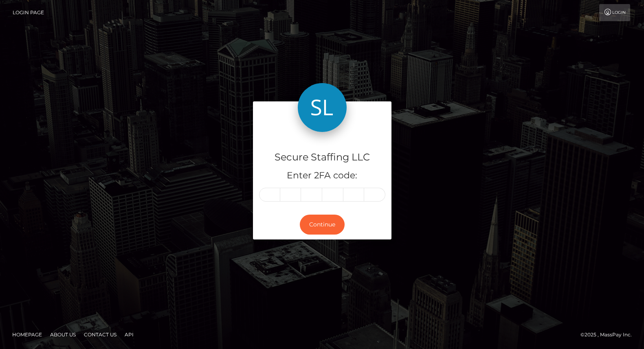 This screenshot has height=349, width=644. What do you see at coordinates (129, 334) in the screenshot?
I see `a: API` at bounding box center [129, 334].